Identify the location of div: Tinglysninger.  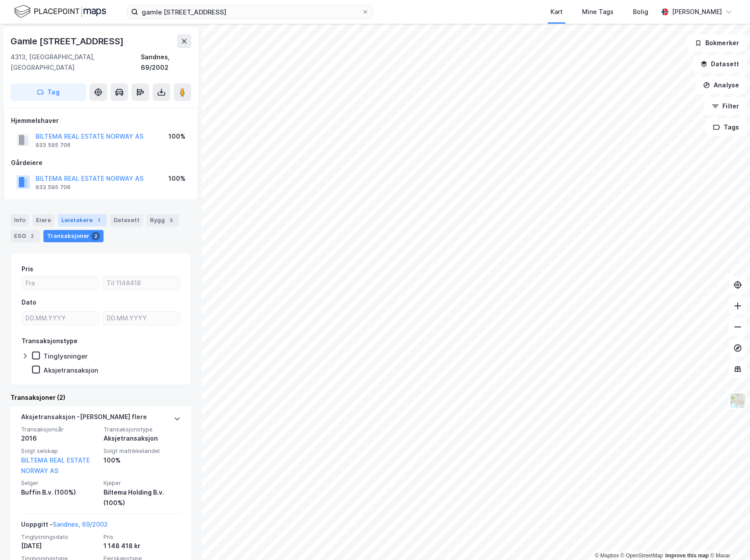
(65, 356).